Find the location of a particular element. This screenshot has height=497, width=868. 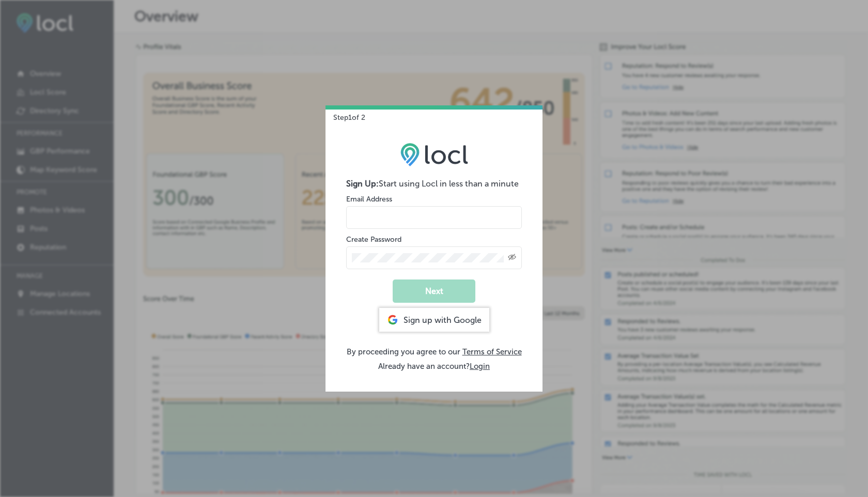

a: Terms of Service is located at coordinates (492, 352).